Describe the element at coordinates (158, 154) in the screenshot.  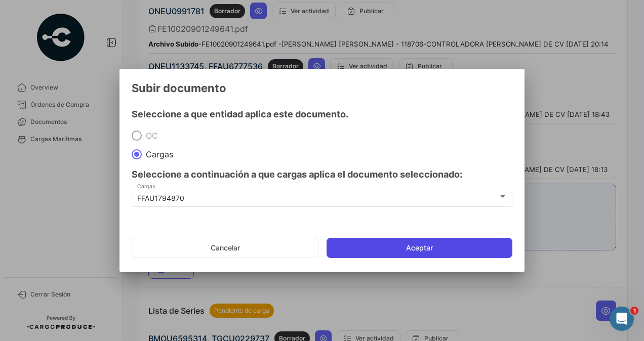
I see `span: Cargas` at that location.